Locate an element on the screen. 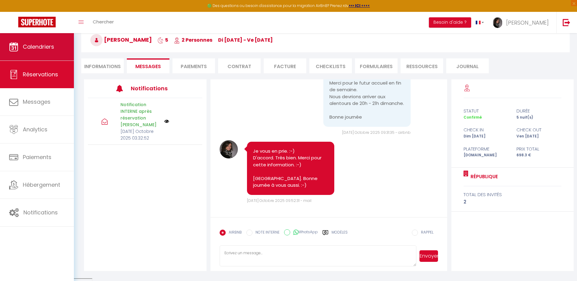 The height and width of the screenshot is (281, 577). label: AIRBNB is located at coordinates (234, 233).